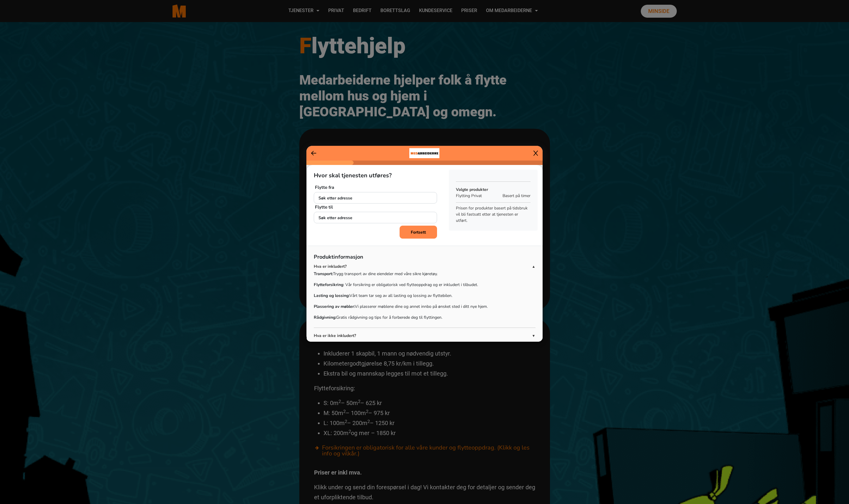 Image resolution: width=849 pixels, height=504 pixels. I want to click on button: Fortsett, so click(418, 232).